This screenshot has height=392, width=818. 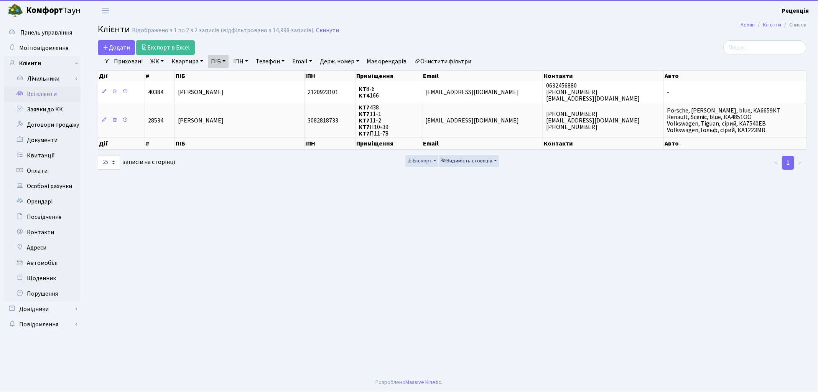 What do you see at coordinates (42, 155) in the screenshot?
I see `a: Квитанції` at bounding box center [42, 155].